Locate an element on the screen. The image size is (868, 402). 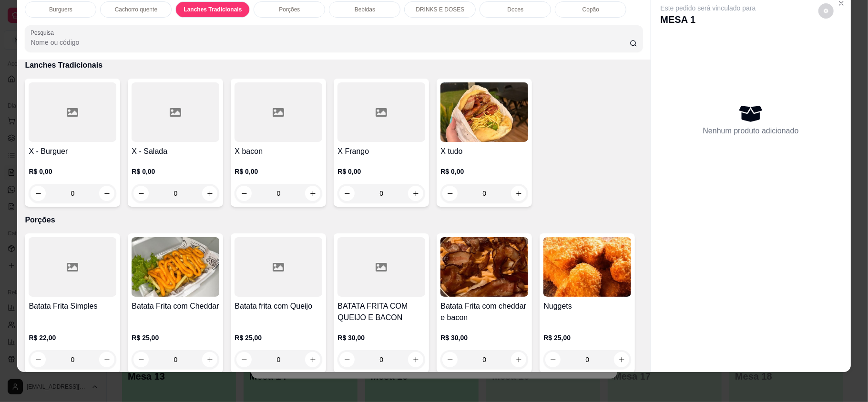
h4: Batata Frita com Cheddar is located at coordinates (175, 306).